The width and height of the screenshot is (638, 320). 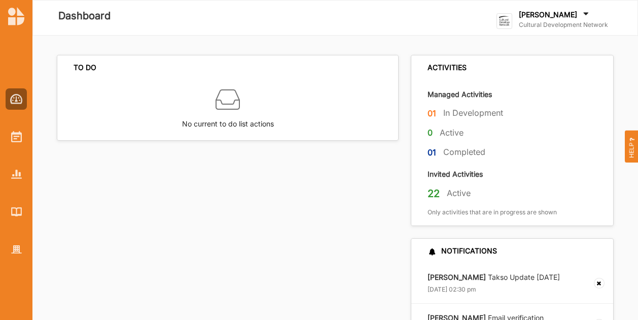 What do you see at coordinates (460, 94) in the screenshot?
I see `label: Managed Activities` at bounding box center [460, 94].